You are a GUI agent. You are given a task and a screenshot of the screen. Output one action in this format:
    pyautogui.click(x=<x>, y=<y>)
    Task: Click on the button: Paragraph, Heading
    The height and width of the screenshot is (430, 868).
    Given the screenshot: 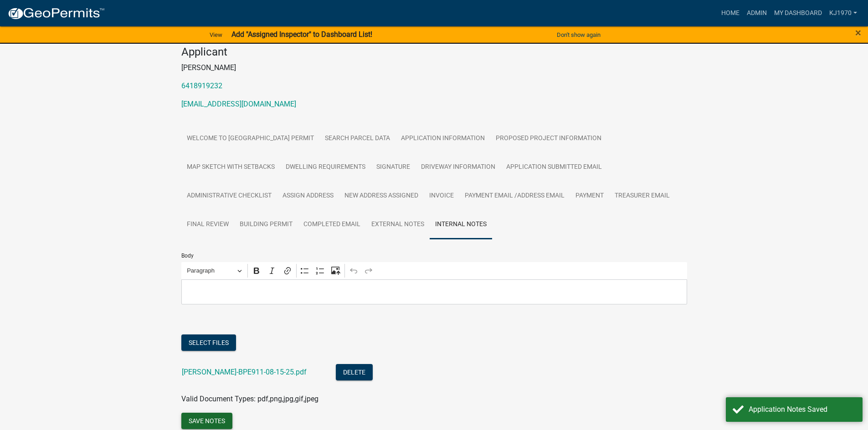 What is the action you would take?
    pyautogui.click(x=214, y=271)
    